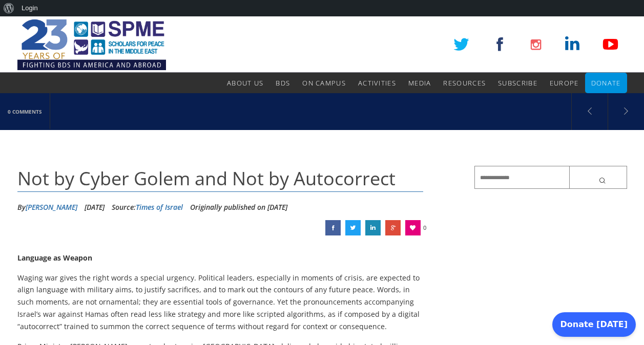 Image resolution: width=644 pixels, height=345 pixels. Describe the element at coordinates (606, 83) in the screenshot. I see `span: Donate` at that location.